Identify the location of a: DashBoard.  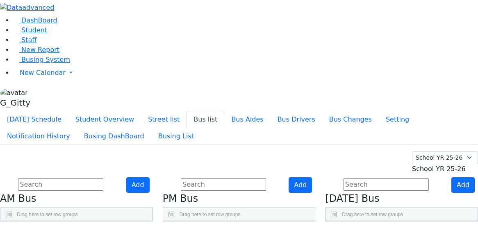
(35, 20).